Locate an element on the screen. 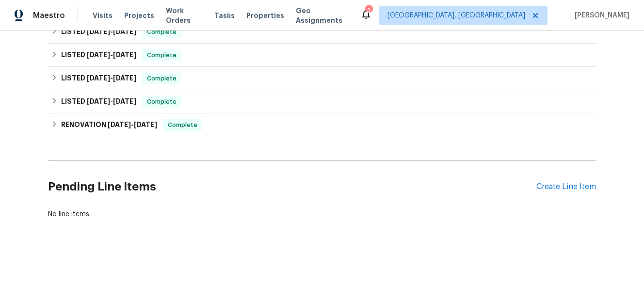  span: Visits is located at coordinates (102, 16).